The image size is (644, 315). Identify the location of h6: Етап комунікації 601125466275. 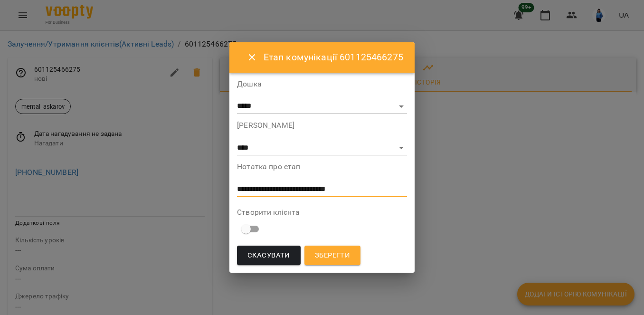
(333, 57).